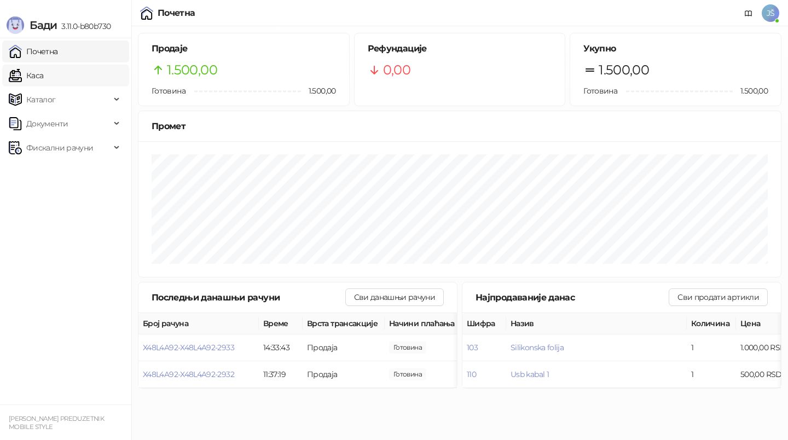 This screenshot has height=440, width=788. Describe the element at coordinates (47, 124) in the screenshot. I see `span: Документи` at that location.